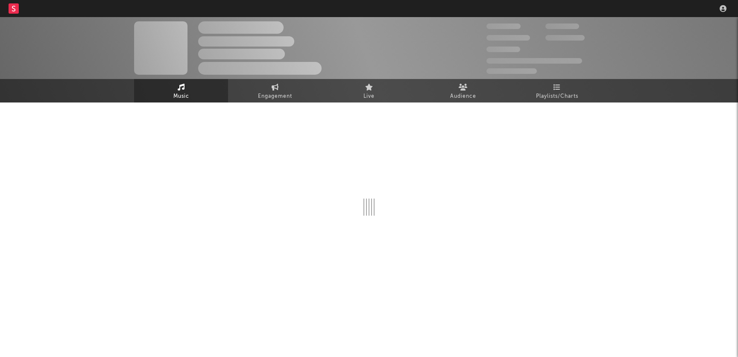  Describe the element at coordinates (369, 96) in the screenshot. I see `span: Live` at that location.